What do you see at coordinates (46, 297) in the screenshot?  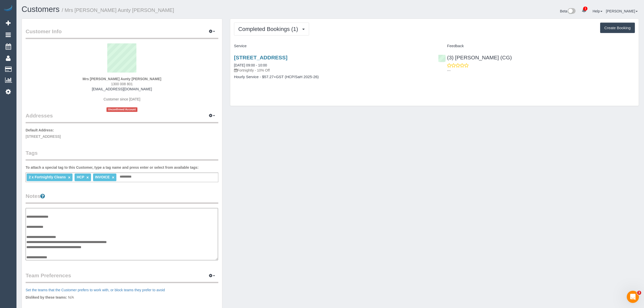 I see `label: Disliked by these teams:` at bounding box center [46, 297].